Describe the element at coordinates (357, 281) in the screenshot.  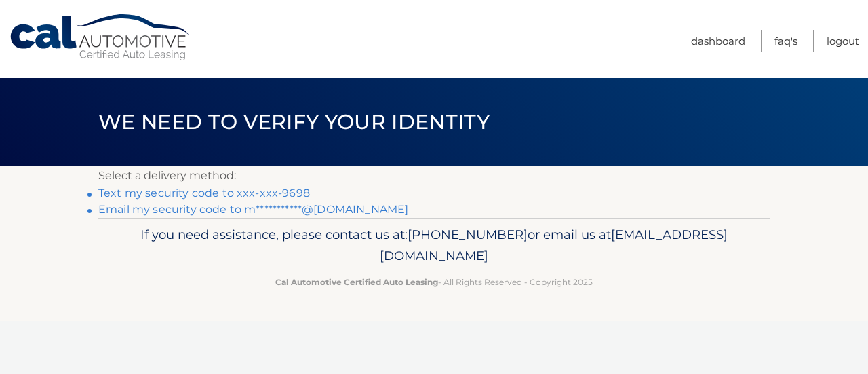
I see `strong: Cal Automotive Certified Auto Leasing` at that location.